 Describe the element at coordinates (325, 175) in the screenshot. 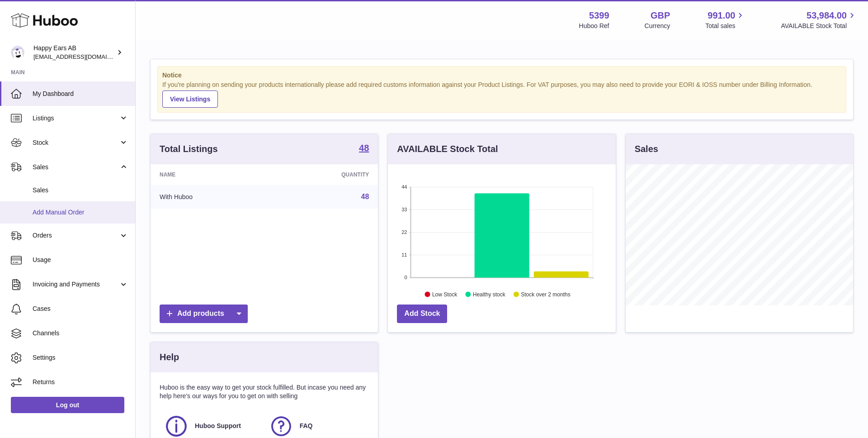

I see `th: Quantity` at that location.